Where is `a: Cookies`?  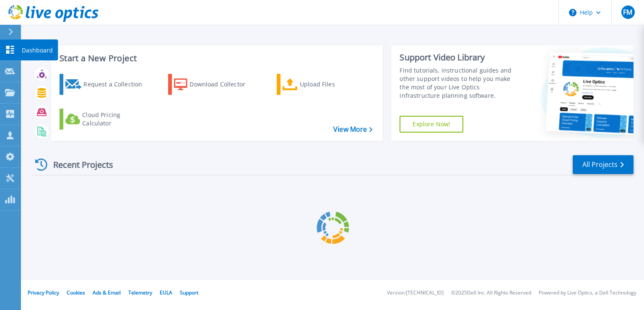 a: Cookies is located at coordinates (76, 292).